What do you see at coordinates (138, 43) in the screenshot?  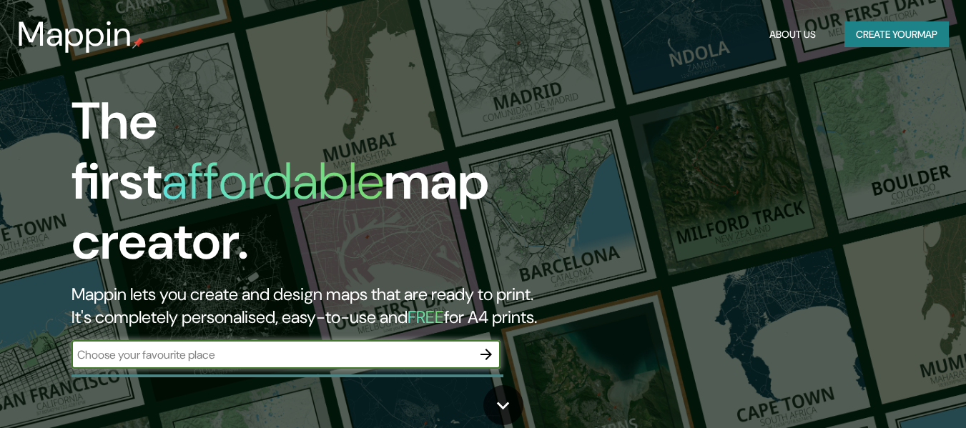 I see `img: mappin-pin` at bounding box center [138, 43].